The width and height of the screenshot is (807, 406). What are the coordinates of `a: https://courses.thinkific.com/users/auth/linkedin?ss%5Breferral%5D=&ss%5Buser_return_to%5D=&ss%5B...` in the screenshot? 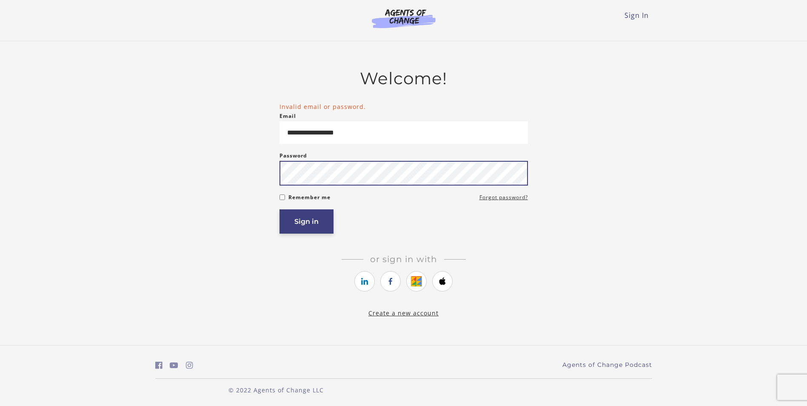 It's located at (365, 281).